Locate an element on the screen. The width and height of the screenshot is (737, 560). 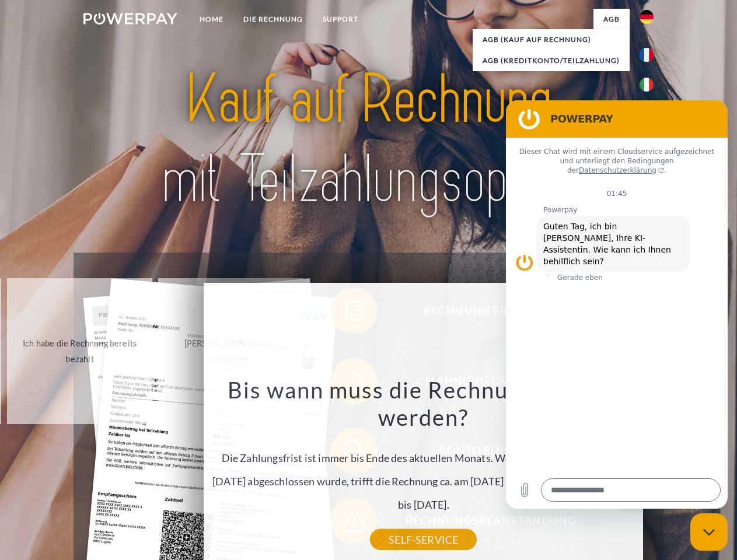
p: 01:45 is located at coordinates (111, 93).